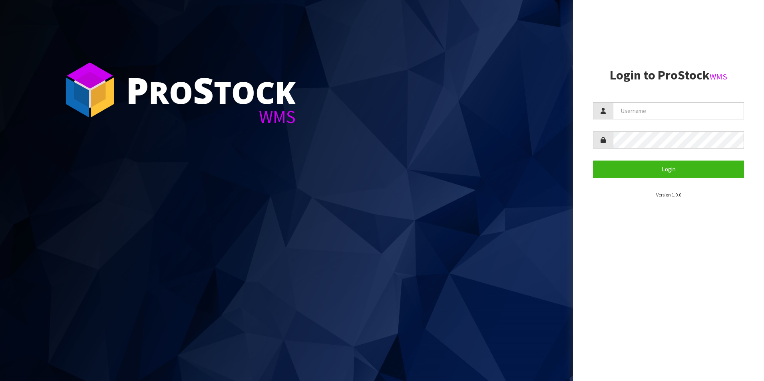 The height and width of the screenshot is (381, 764). What do you see at coordinates (668, 195) in the screenshot?
I see `small: Version 1.0.0` at bounding box center [668, 195].